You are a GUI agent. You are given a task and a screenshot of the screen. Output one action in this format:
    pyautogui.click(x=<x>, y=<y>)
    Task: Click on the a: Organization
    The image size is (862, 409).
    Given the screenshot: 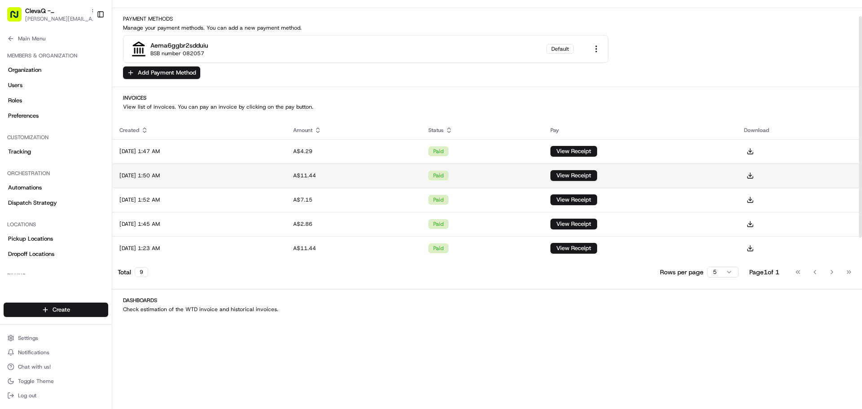 What is the action you would take?
    pyautogui.click(x=56, y=70)
    